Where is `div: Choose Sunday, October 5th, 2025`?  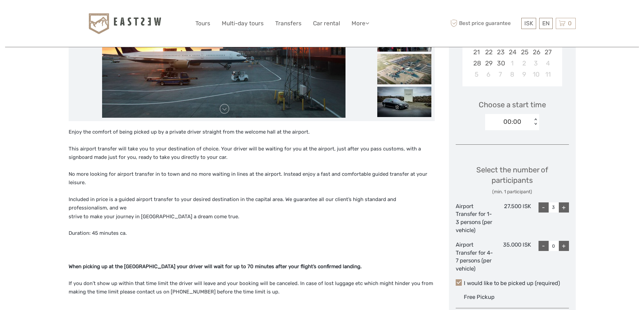
div: Choose Sunday, October 5th, 2025 is located at coordinates (476, 74).